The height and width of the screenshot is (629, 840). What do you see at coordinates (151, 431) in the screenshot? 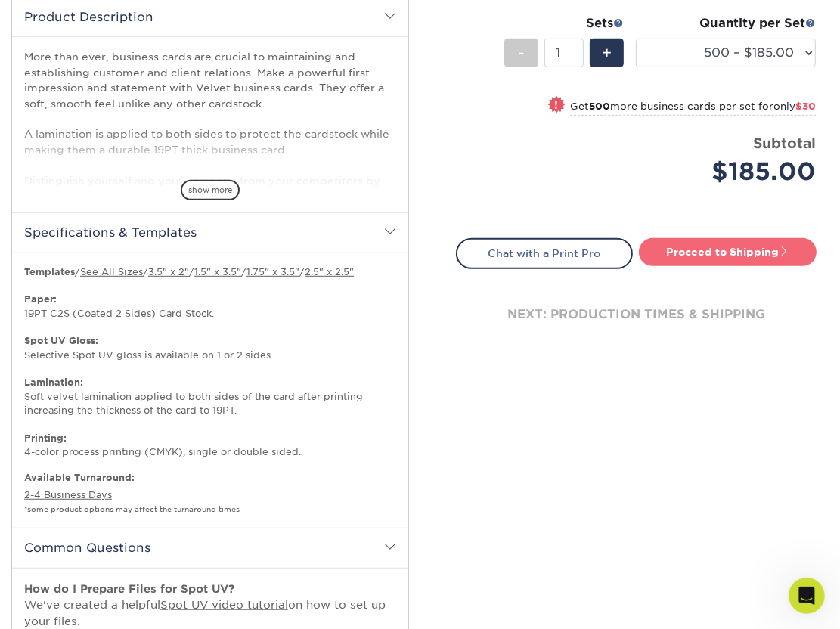
I see `input: Your email` at bounding box center [151, 431].